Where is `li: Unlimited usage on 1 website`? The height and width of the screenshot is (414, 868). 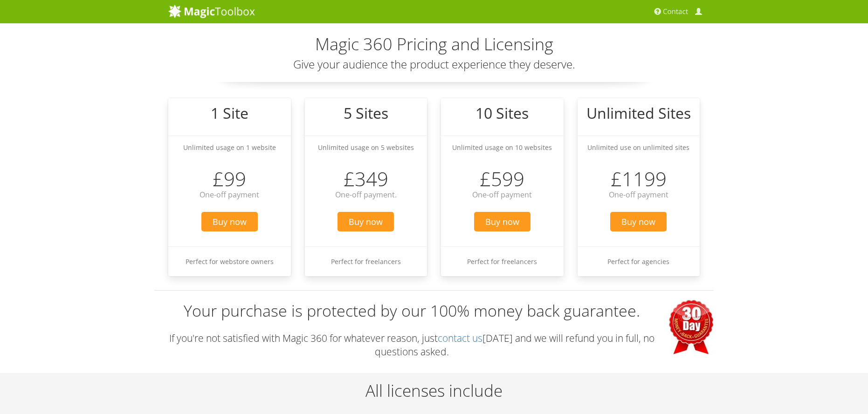 li: Unlimited usage on 1 website is located at coordinates (230, 147).